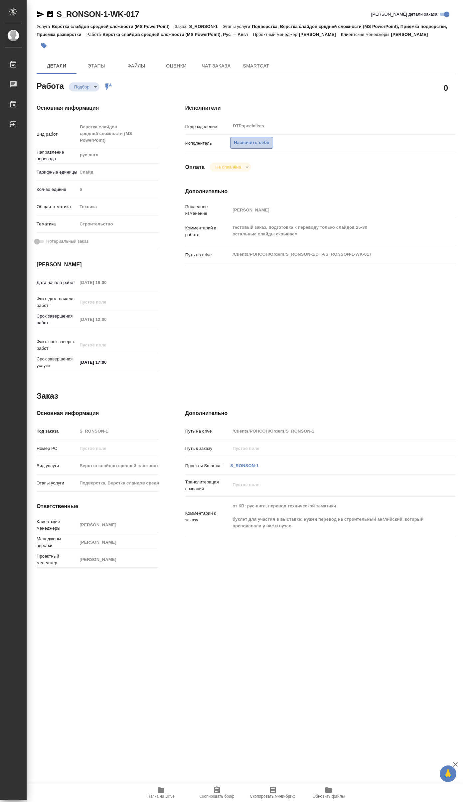  I want to click on p: Проекты Smartcat, so click(208, 466).